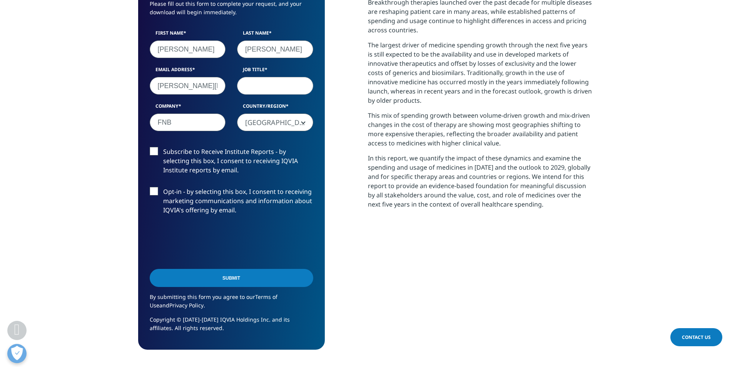 Image resolution: width=730 pixels, height=367 pixels. What do you see at coordinates (696, 337) in the screenshot?
I see `span: Contact Us` at bounding box center [696, 337].